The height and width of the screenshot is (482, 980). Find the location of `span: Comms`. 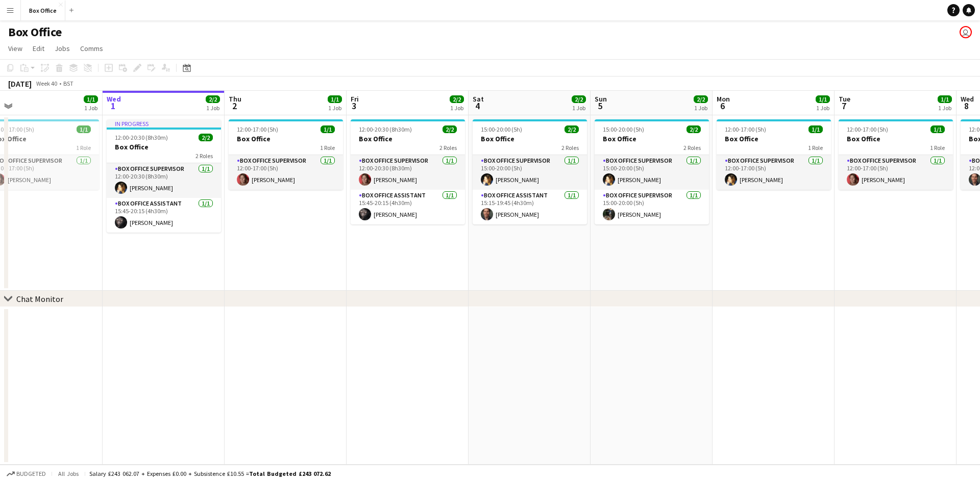

span: Comms is located at coordinates (91, 49).